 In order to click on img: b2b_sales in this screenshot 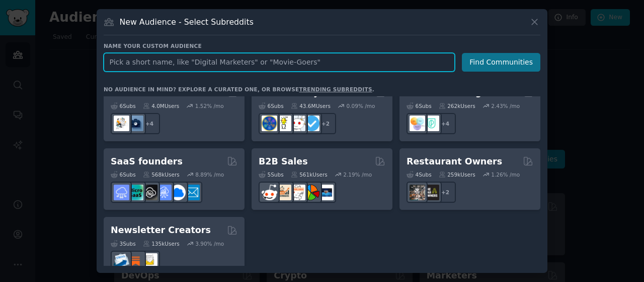, I will do `click(297, 192)`.